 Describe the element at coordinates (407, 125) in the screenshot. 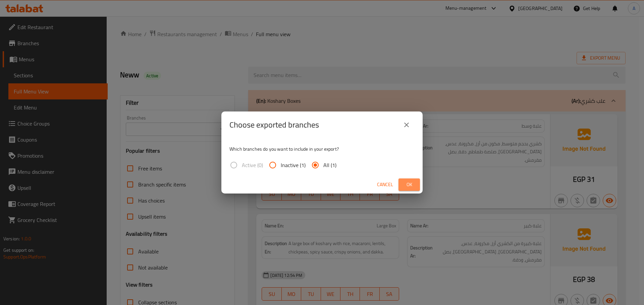

I see `button: close` at that location.